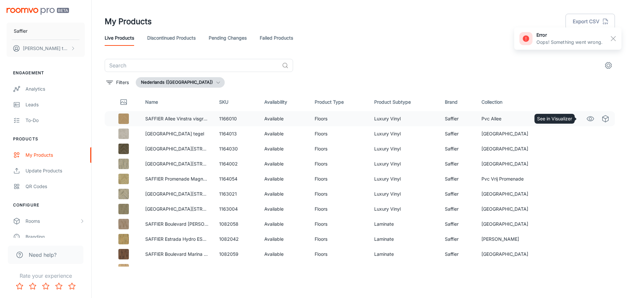  What do you see at coordinates (52, 221) in the screenshot?
I see `div: Rooms` at bounding box center [52, 221].